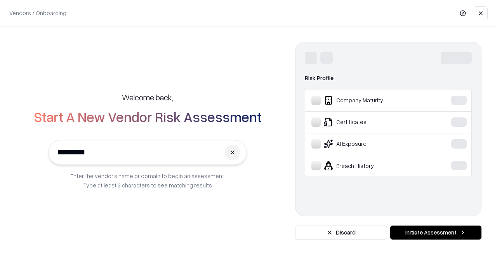 Image resolution: width=497 pixels, height=280 pixels. Describe the element at coordinates (436, 232) in the screenshot. I see `button: Initiate Assessment` at that location.